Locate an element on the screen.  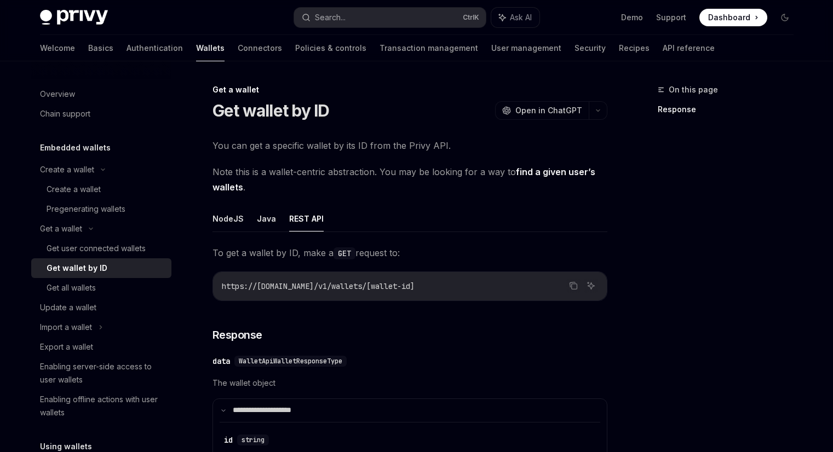
a: Chain support is located at coordinates (101, 114).